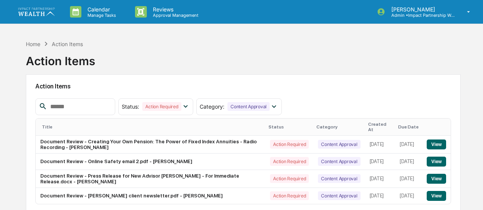 Image resolution: width=483 pixels, height=210 pixels. Describe the element at coordinates (243, 86) in the screenshot. I see `h2: Action Items` at that location.